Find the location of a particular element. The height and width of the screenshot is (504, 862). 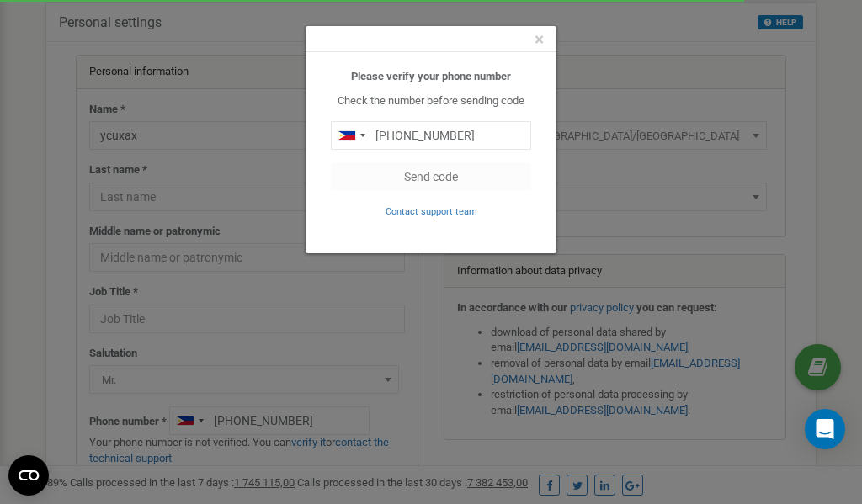

button: Close is located at coordinates (539, 39).